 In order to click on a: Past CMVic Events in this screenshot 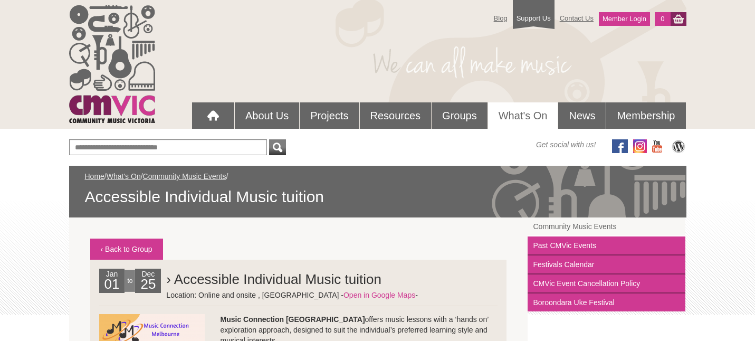, I will do `click(606, 246)`.